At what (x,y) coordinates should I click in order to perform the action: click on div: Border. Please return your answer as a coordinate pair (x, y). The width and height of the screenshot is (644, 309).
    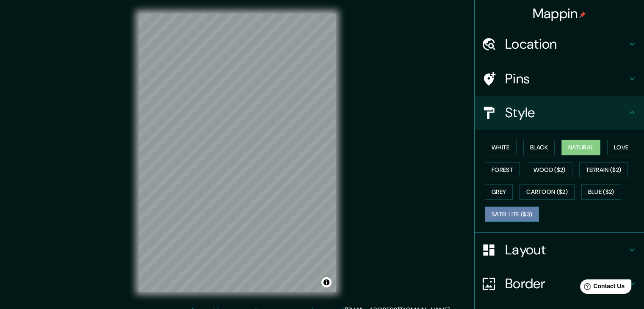
    Looking at the image, I should click on (559, 284).